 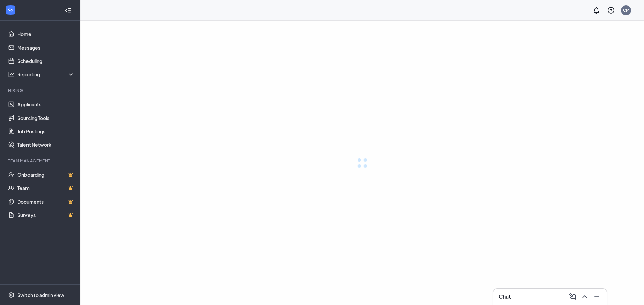 What do you see at coordinates (505, 296) in the screenshot?
I see `h3: Chat` at bounding box center [505, 296].